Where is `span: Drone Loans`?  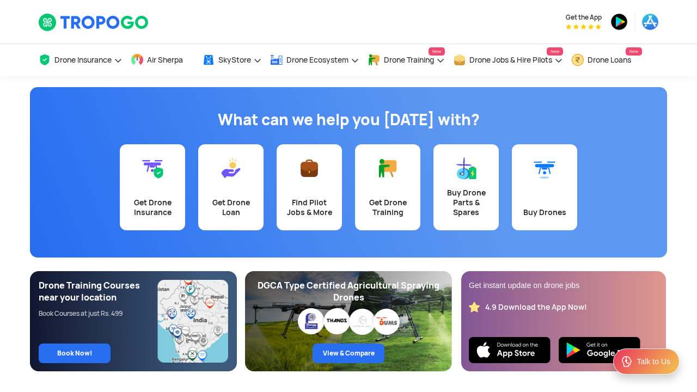
span: Drone Loans is located at coordinates (609, 60).